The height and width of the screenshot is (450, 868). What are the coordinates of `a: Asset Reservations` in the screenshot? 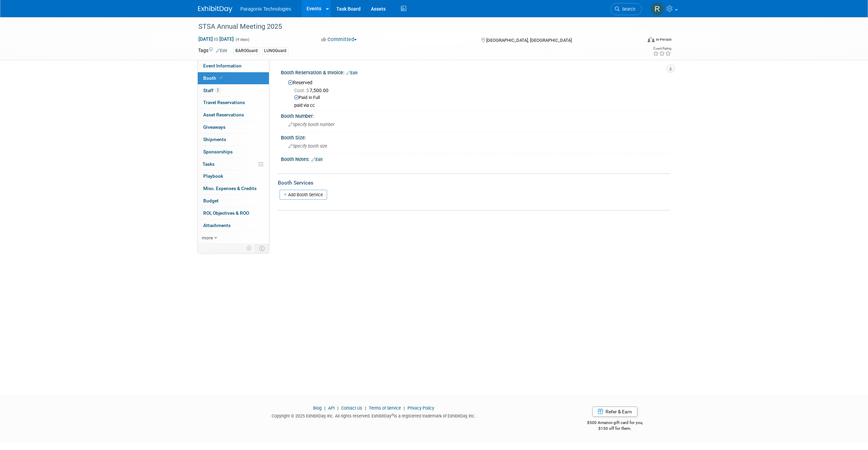 It's located at (233, 114).